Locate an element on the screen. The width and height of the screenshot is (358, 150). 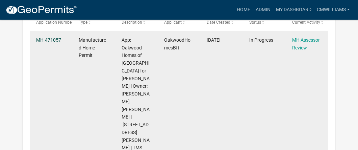
a: Home is located at coordinates (244, 10).